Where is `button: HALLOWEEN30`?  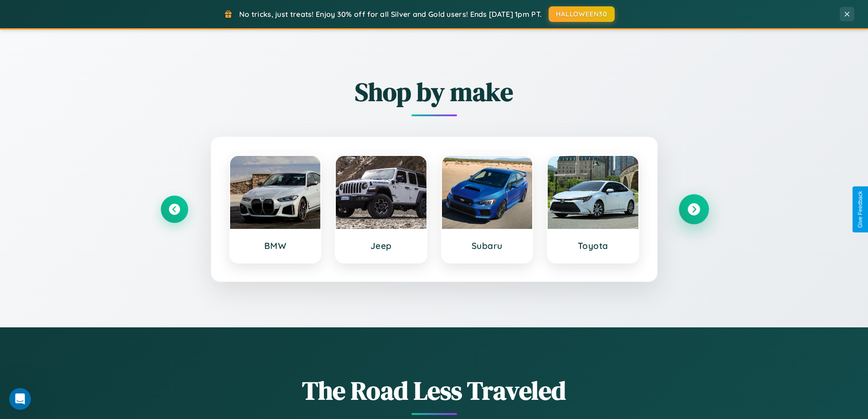 button: HALLOWEEN30 is located at coordinates (582, 14).